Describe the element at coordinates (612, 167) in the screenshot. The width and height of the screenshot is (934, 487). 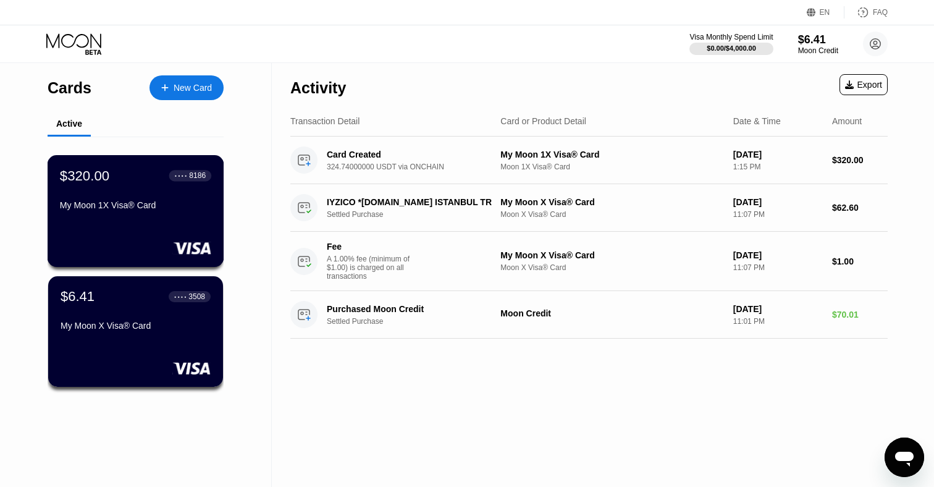
I see `div: Moon 1X Visa® Card` at that location.